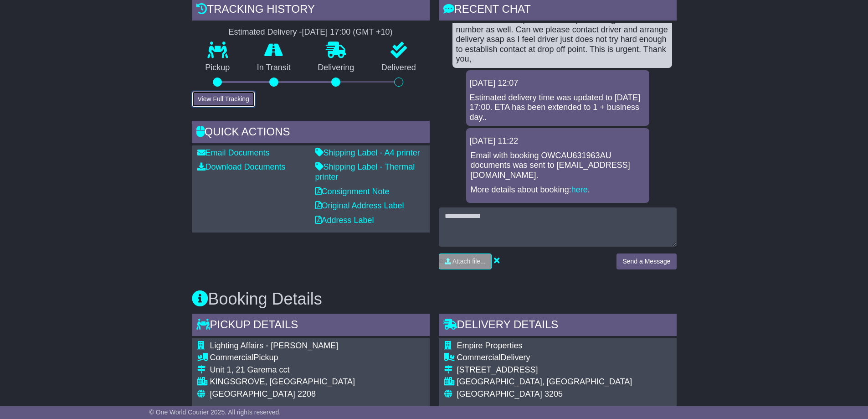  I want to click on p: More details about booking: ., so click(558, 190).